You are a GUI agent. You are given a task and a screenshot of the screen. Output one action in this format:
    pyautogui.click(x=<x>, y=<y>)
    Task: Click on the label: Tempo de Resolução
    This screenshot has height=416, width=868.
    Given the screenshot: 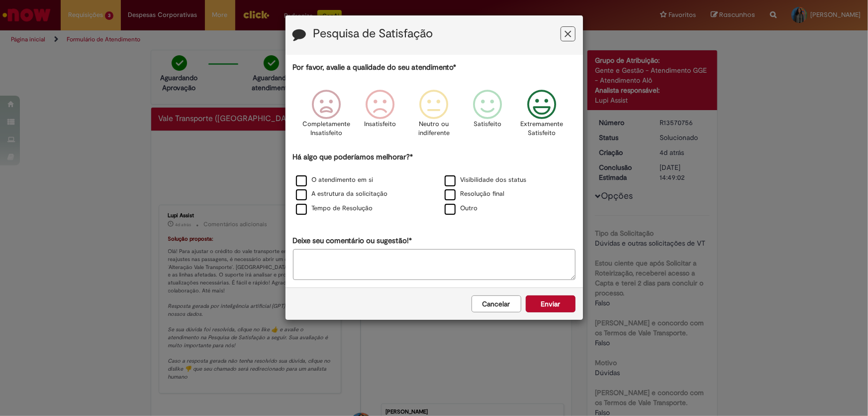 What is the action you would take?
    pyautogui.click(x=334, y=208)
    